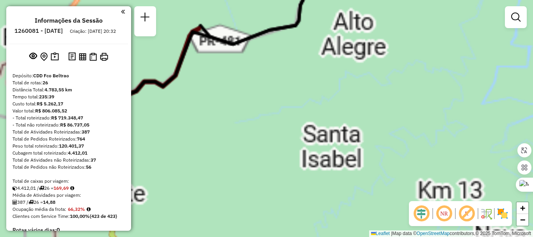 The height and width of the screenshot is (237, 533). I want to click on button: Centralizar mapa no depósito ou ponto de apoio, so click(44, 57).